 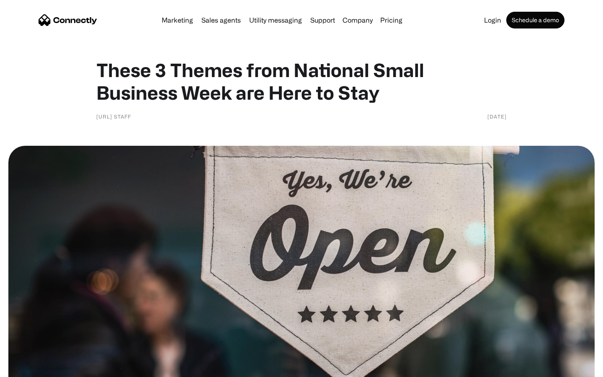 What do you see at coordinates (492, 20) in the screenshot?
I see `a: Login` at bounding box center [492, 20].